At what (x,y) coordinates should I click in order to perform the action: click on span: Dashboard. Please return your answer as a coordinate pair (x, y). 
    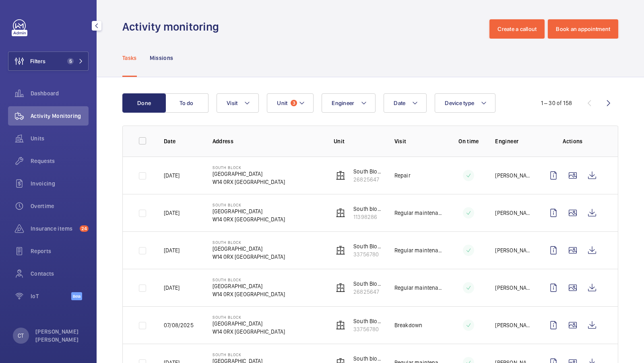
    Looking at the image, I should click on (59, 94).